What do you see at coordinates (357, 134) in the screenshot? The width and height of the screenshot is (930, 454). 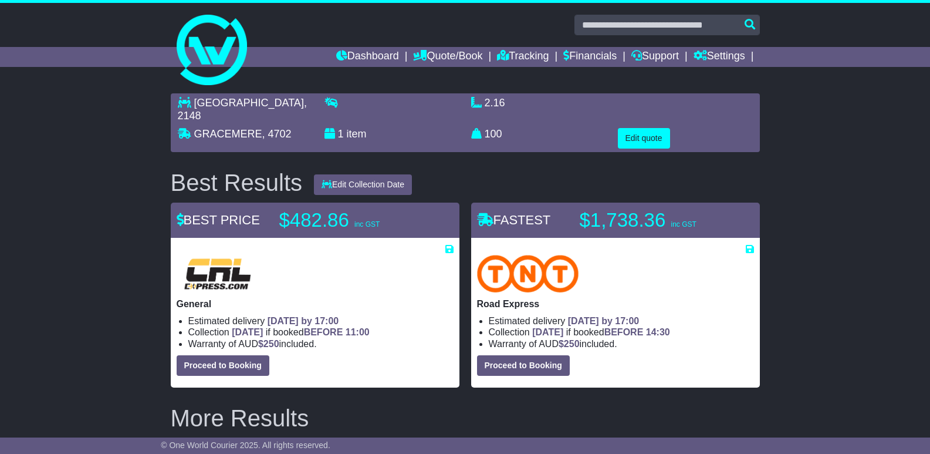 I see `span: item` at bounding box center [357, 134].